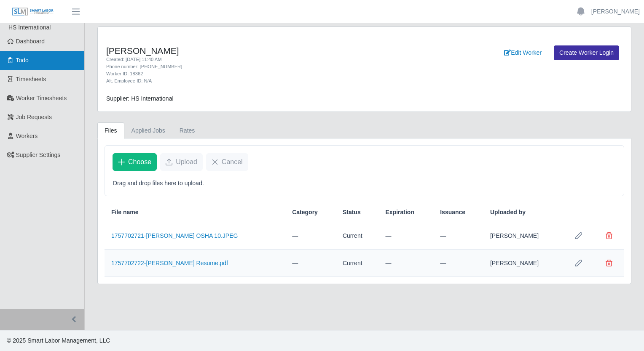  Describe the element at coordinates (186, 162) in the screenshot. I see `span: Upload` at that location.